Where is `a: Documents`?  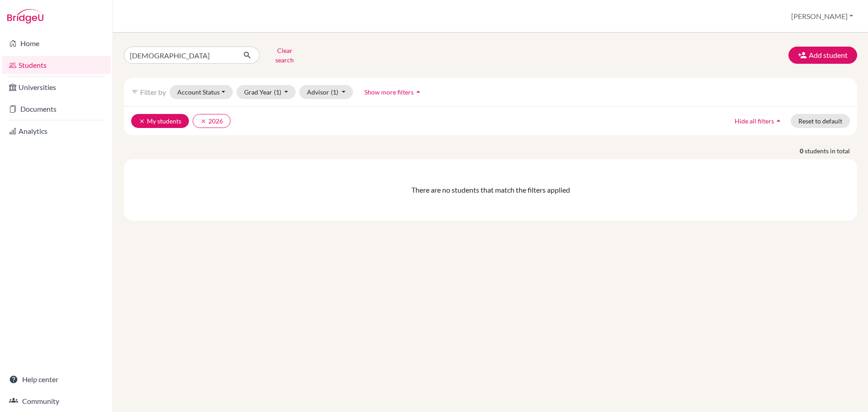
a: Documents is located at coordinates (56, 109).